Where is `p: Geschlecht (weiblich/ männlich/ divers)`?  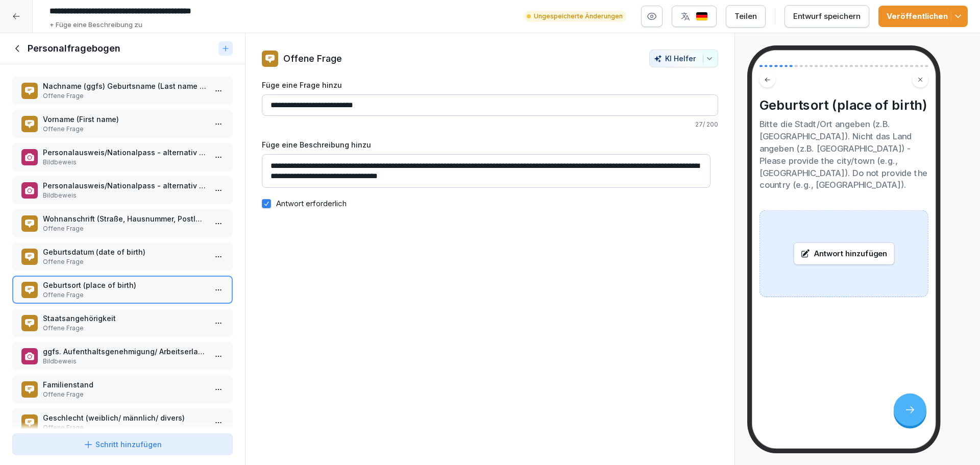 p: Geschlecht (weiblich/ männlich/ divers) is located at coordinates (125, 418).